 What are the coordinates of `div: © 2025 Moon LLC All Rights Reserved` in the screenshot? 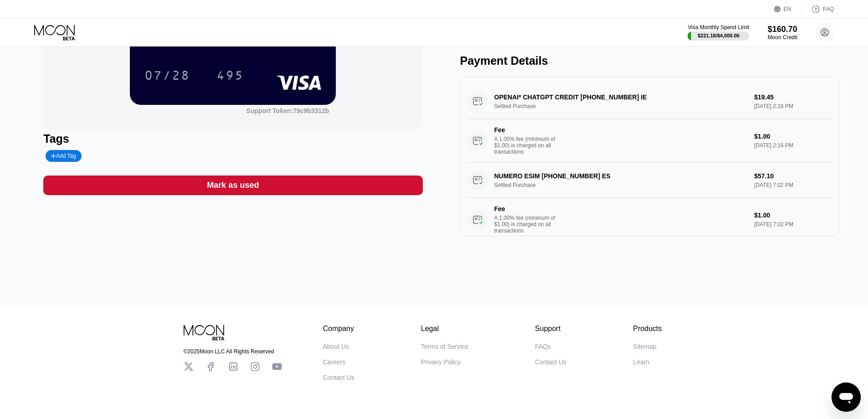 It's located at (233, 351).